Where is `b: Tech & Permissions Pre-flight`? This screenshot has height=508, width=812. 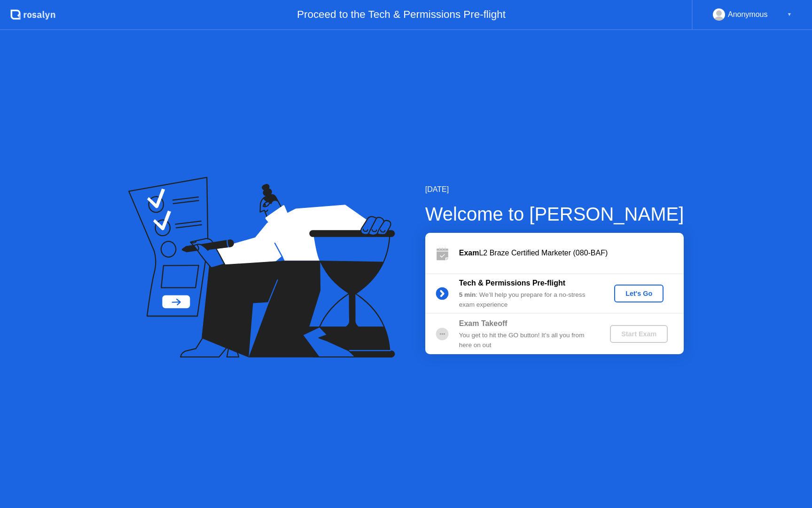 b: Tech & Permissions Pre-flight is located at coordinates (512, 283).